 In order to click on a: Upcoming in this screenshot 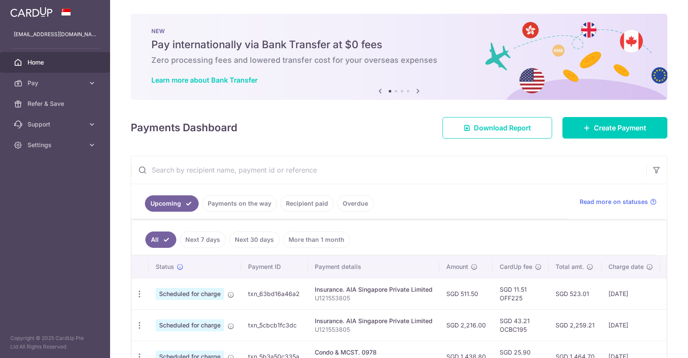, I will do `click(171, 203)`.